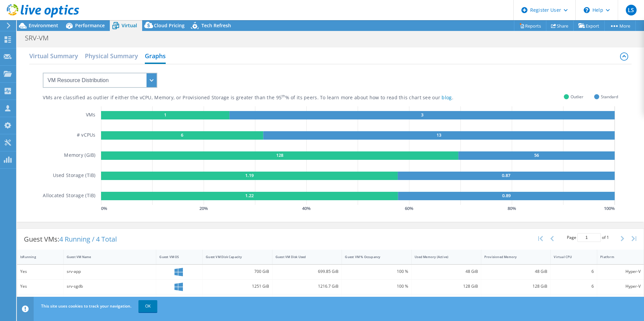 The width and height of the screenshot is (644, 321). I want to click on svg: \n, so click(587, 10).